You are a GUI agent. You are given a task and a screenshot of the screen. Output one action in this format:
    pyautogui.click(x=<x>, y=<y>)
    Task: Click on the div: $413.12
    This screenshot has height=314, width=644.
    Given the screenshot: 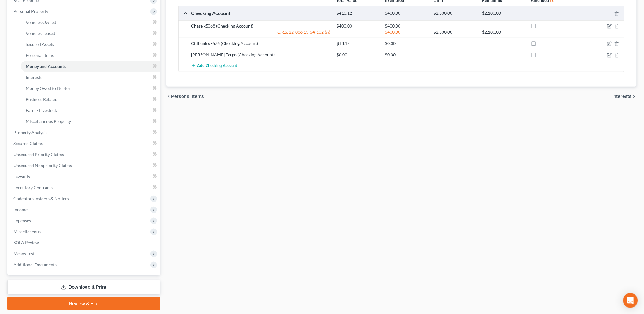 What is the action you would take?
    pyautogui.click(x=358, y=13)
    